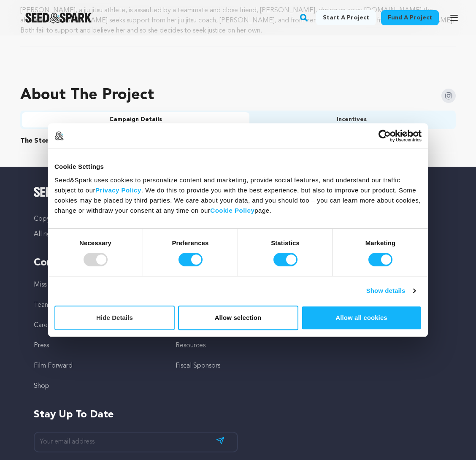 This screenshot has height=460, width=476. Describe the element at coordinates (346, 18) in the screenshot. I see `a: Start a project` at that location.